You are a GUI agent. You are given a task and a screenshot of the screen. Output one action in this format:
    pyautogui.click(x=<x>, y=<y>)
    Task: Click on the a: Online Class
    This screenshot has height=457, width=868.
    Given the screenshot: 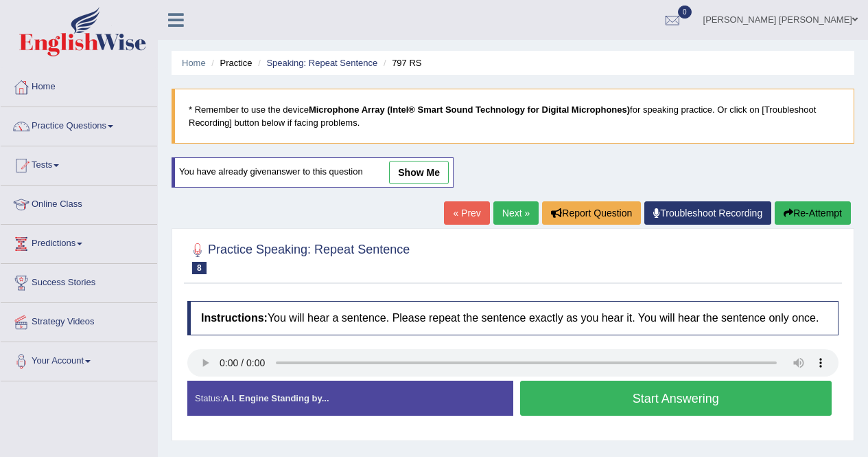 What is the action you would take?
    pyautogui.click(x=79, y=203)
    